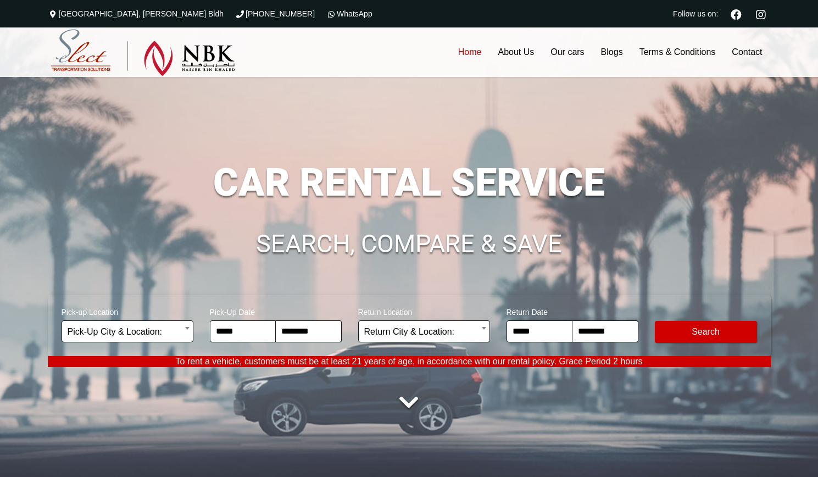  What do you see at coordinates (706, 332) in the screenshot?
I see `button: Modify Search` at bounding box center [706, 332].